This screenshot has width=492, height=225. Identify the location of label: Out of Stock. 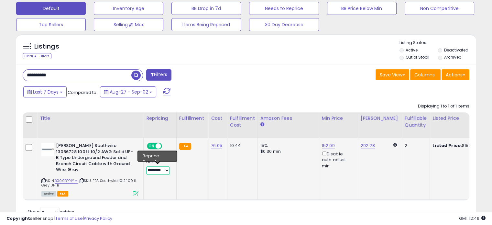
(417, 57).